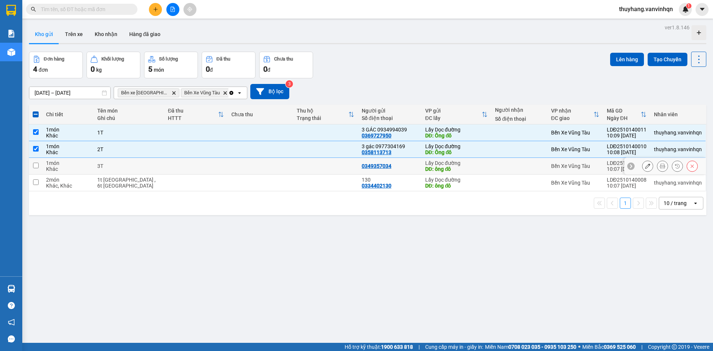 This screenshot has height=351, width=713. I want to click on svg: Clear all, so click(231, 93).